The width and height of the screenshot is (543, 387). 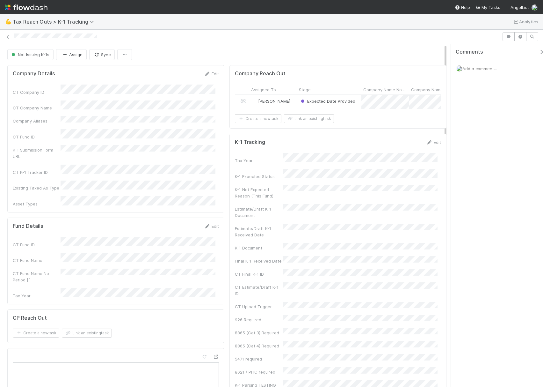 What do you see at coordinates (259, 345) in the screenshot?
I see `div: 8865 (Cat 4) Required` at bounding box center [259, 345].